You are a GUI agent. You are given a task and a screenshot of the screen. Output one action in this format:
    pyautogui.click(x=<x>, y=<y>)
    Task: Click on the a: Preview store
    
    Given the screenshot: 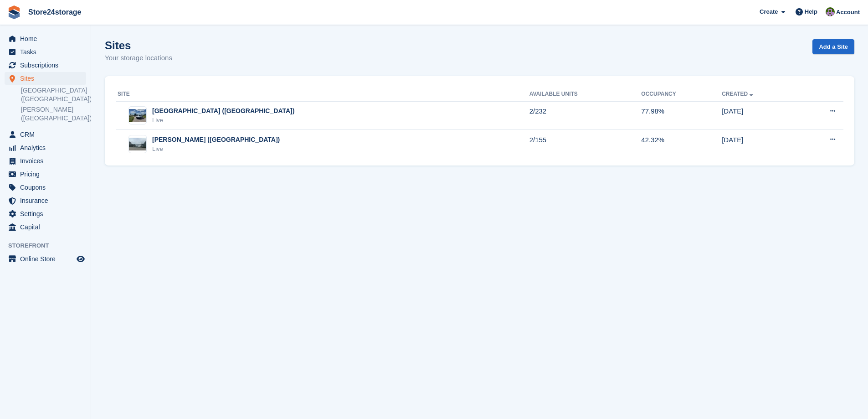 What is the action you would take?
    pyautogui.click(x=81, y=259)
    